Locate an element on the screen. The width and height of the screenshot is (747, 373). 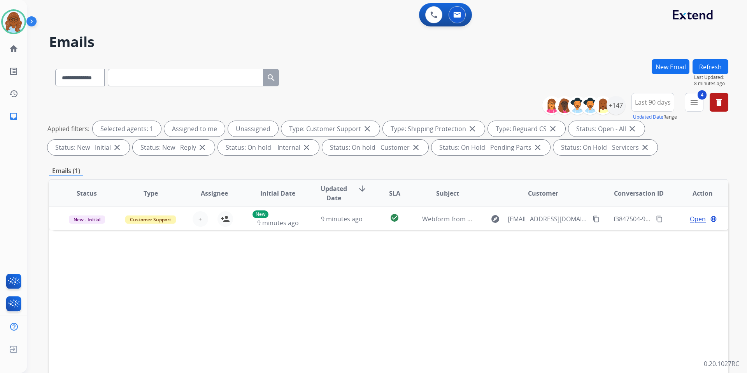
span: Last Updated: is located at coordinates (711, 77).